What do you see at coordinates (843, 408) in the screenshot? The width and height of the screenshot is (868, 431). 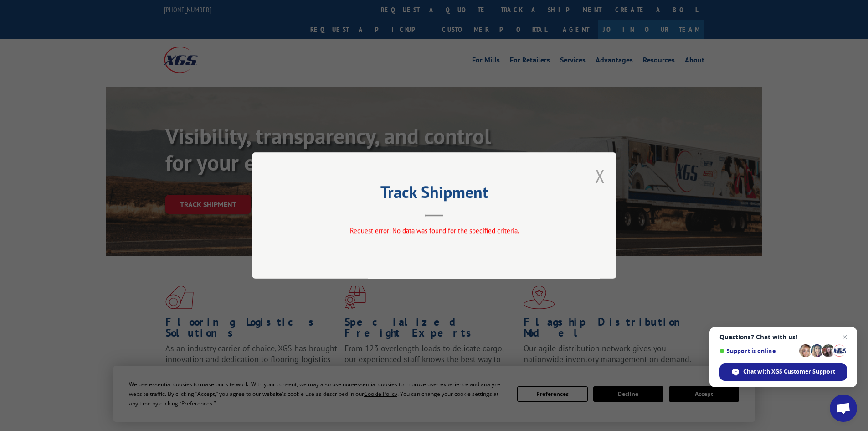 I see `a: Open chat` at bounding box center [843, 408].